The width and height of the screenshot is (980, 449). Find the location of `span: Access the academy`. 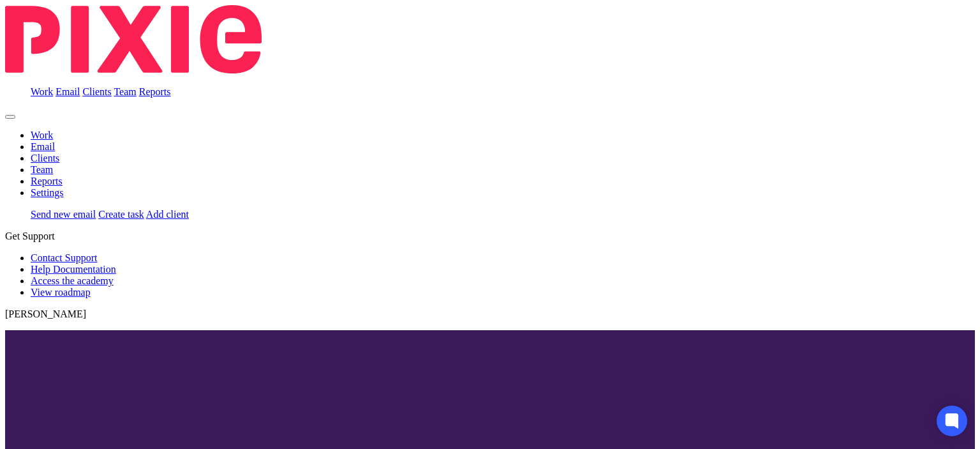

span: Access the academy is located at coordinates (72, 280).